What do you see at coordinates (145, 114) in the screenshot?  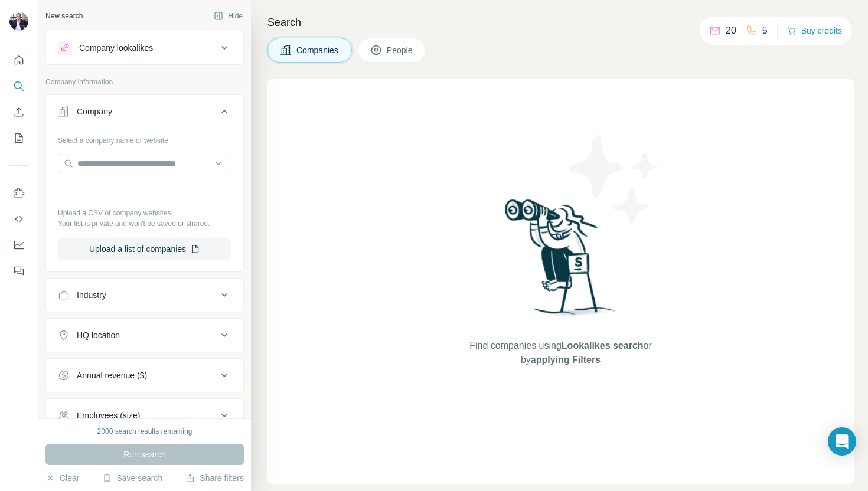 I see `button: Company` at bounding box center [145, 114].